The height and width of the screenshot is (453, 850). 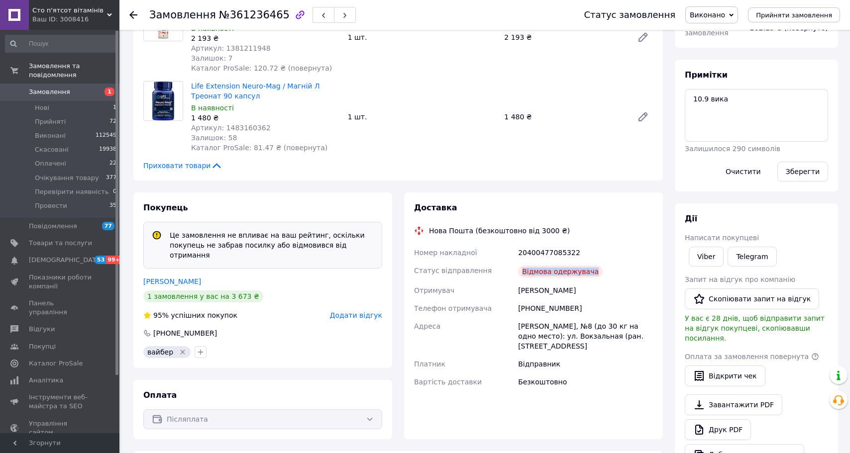 I want to click on span: Інструменти веб-майстра та SEO, so click(x=60, y=402).